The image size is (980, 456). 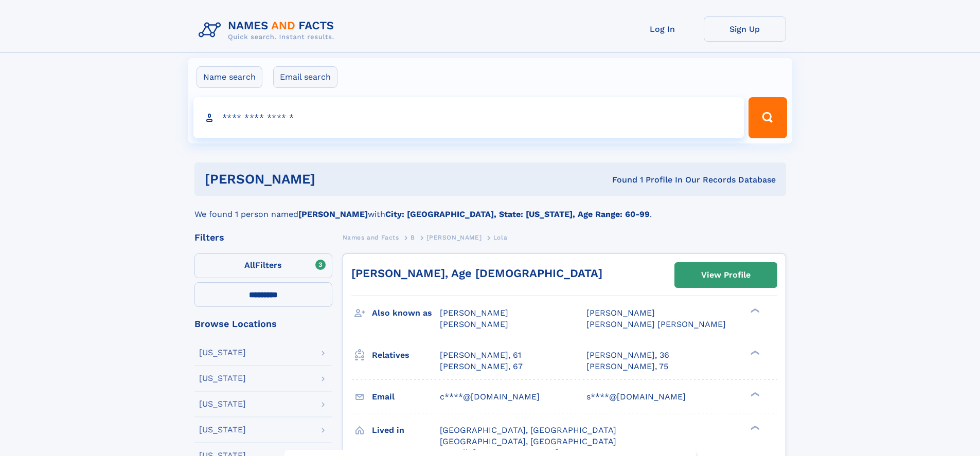 What do you see at coordinates (229, 77) in the screenshot?
I see `label: Name search` at bounding box center [229, 77].